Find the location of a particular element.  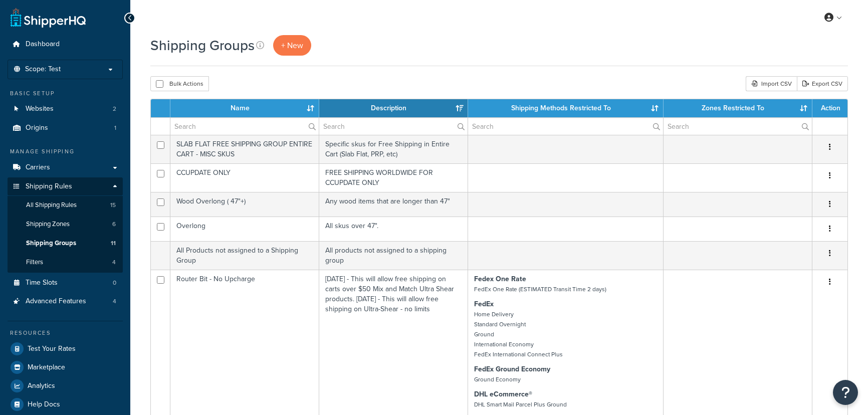

div: Manage Shipping is located at coordinates (65, 152).